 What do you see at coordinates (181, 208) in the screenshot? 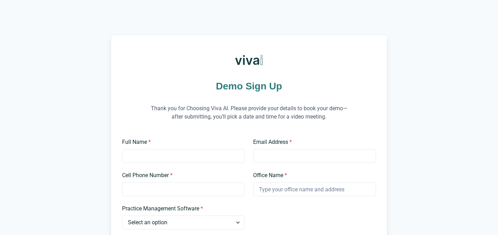
I see `label: Practice Management Software` at bounding box center [181, 208].